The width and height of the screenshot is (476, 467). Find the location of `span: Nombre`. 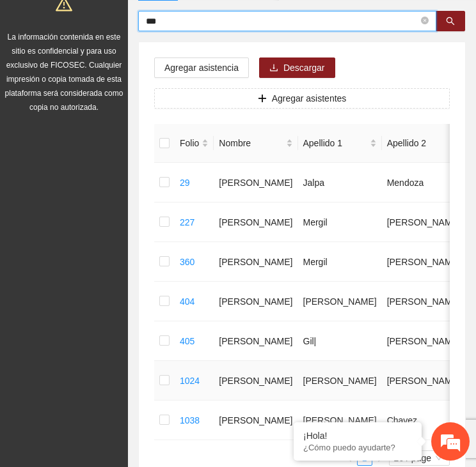

span: Nombre is located at coordinates (251, 143).